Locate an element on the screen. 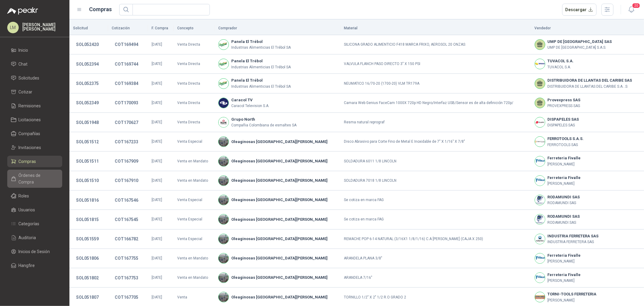 The image size is (644, 306). button: COT170093 is located at coordinates (126, 103).